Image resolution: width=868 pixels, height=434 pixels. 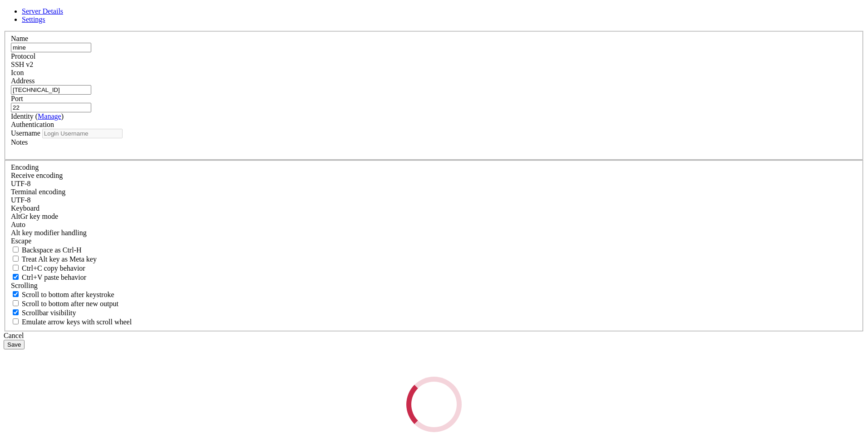 What do you see at coordinates (24, 285) in the screenshot?
I see `label: Scrolling` at bounding box center [24, 285].